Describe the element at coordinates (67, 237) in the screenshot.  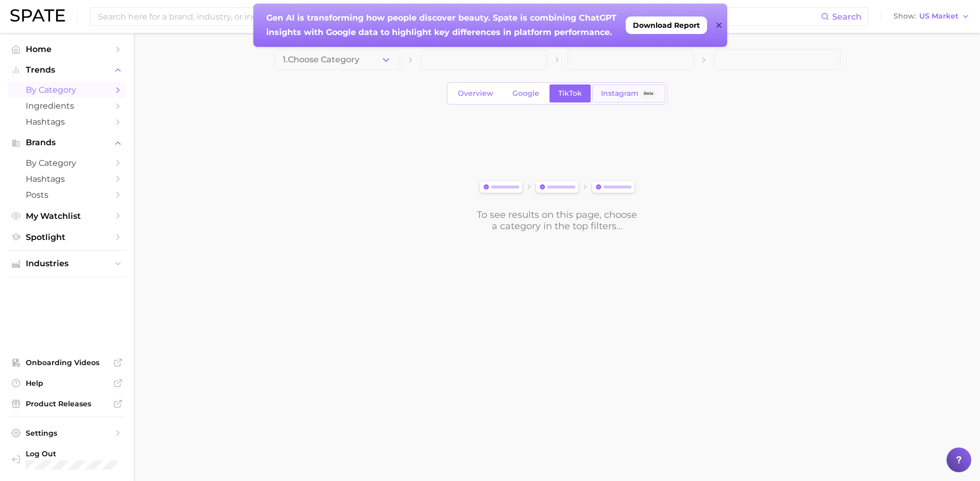
I see `span: Spotlight` at that location.